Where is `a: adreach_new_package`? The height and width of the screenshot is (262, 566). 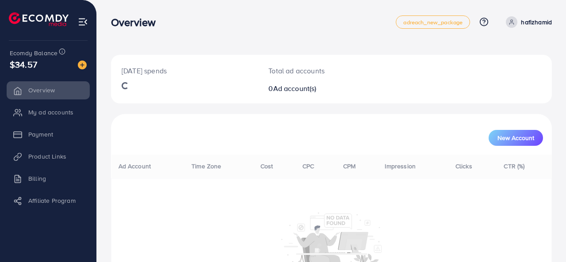 a: adreach_new_package is located at coordinates (433, 22).